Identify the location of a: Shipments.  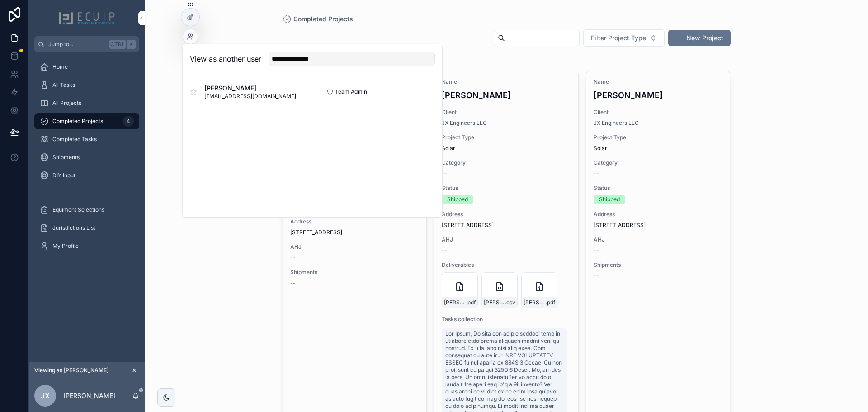
(87, 157).